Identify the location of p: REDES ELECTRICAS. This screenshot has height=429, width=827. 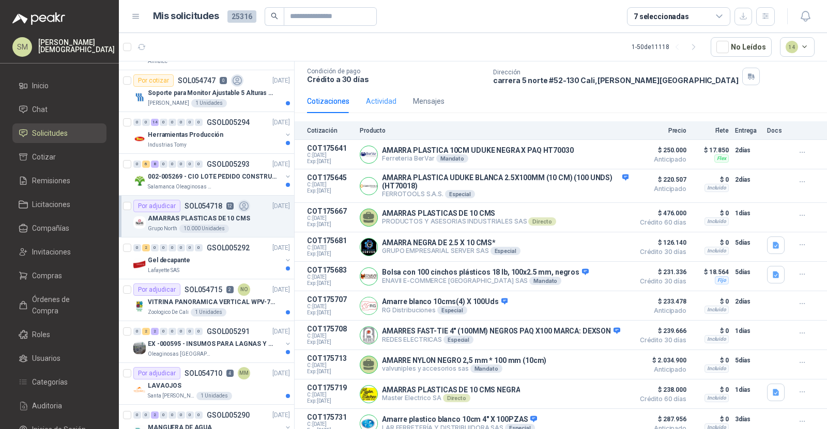
(501, 340).